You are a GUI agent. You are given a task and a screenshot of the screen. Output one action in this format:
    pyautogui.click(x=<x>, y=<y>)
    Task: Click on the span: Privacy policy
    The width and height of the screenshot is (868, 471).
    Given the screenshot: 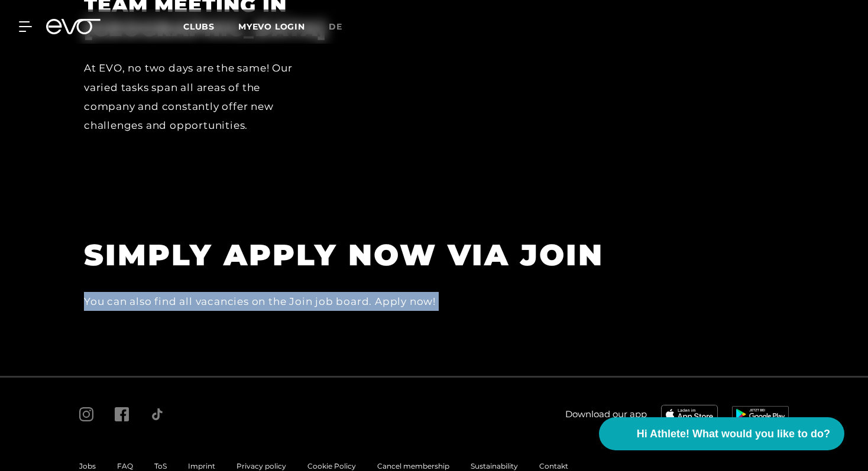 What is the action you would take?
    pyautogui.click(x=261, y=466)
    